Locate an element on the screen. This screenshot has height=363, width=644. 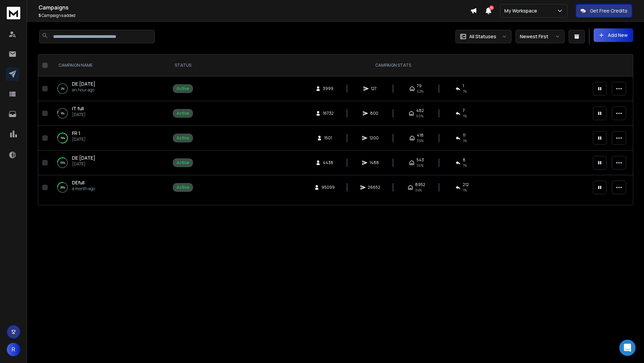
span: 800 is located at coordinates (374, 113).